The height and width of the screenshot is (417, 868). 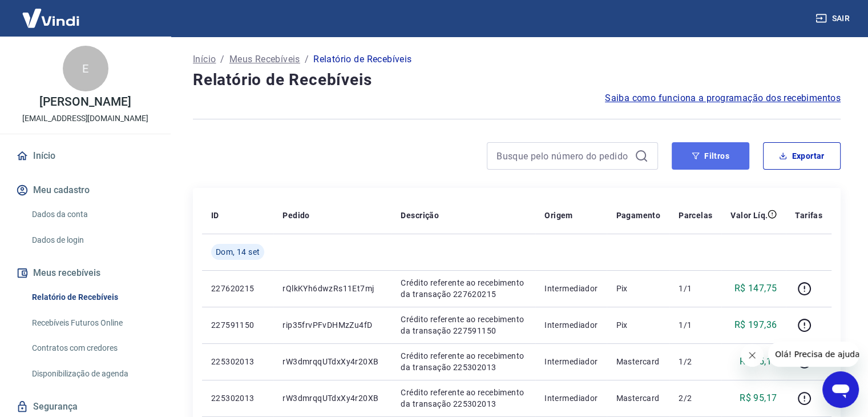 I want to click on p: Parcelas, so click(x=695, y=216).